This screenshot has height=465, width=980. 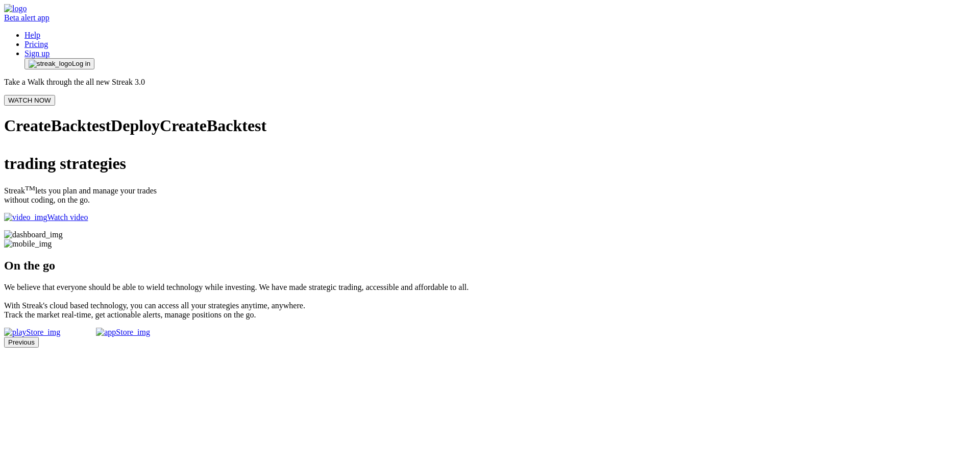 I want to click on a: video_imgWatch video, so click(x=490, y=218).